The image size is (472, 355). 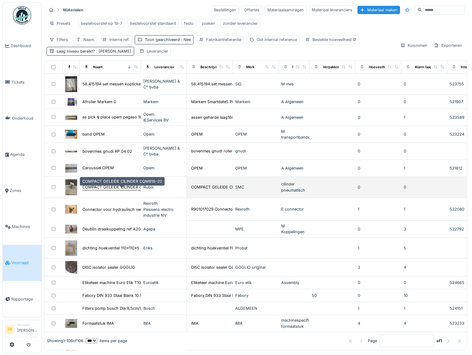 What do you see at coordinates (22, 154) in the screenshot?
I see `a: Agenda` at bounding box center [22, 154].